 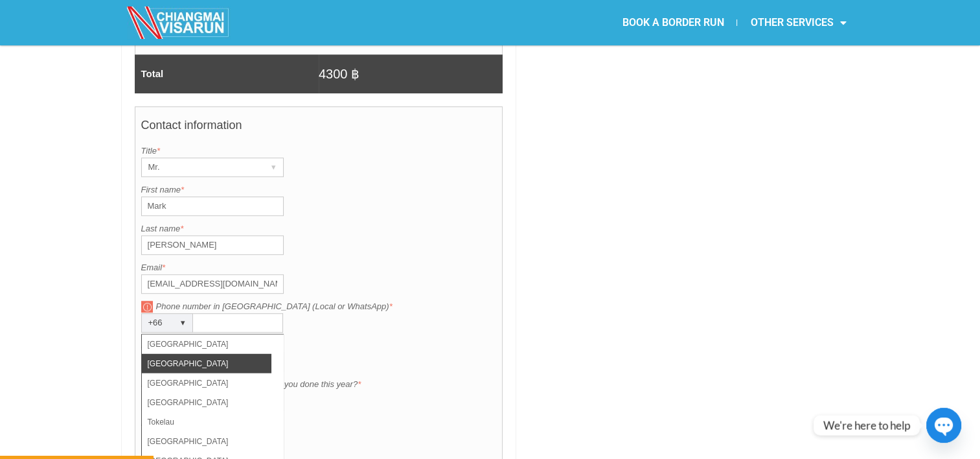 What do you see at coordinates (319, 151) in the screenshot?
I see `label: Title` at bounding box center [319, 151].